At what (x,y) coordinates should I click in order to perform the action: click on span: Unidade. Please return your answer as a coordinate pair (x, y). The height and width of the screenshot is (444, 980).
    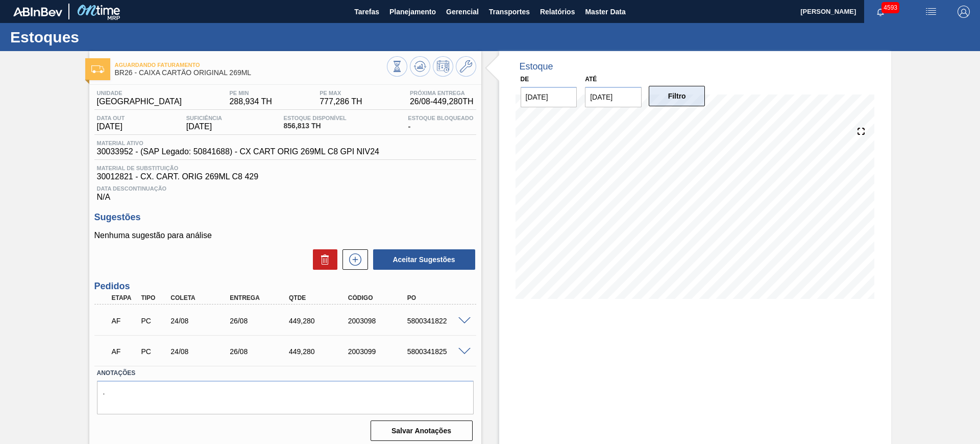
    Looking at the image, I should click on (139, 93).